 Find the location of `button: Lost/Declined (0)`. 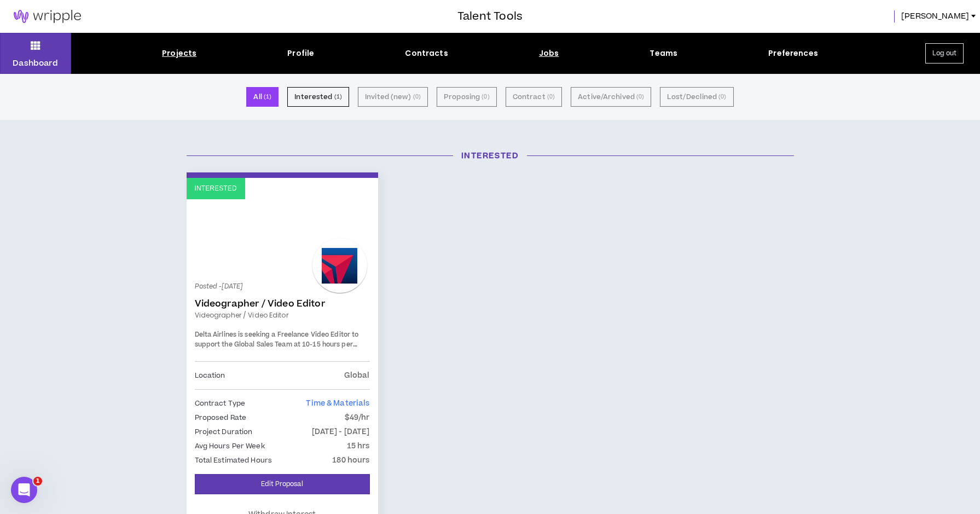

button: Lost/Declined (0) is located at coordinates (697, 97).